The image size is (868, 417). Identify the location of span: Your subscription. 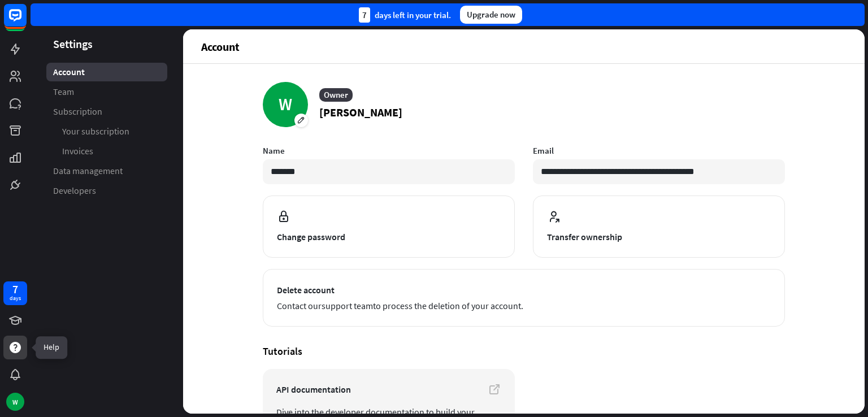
(96, 131).